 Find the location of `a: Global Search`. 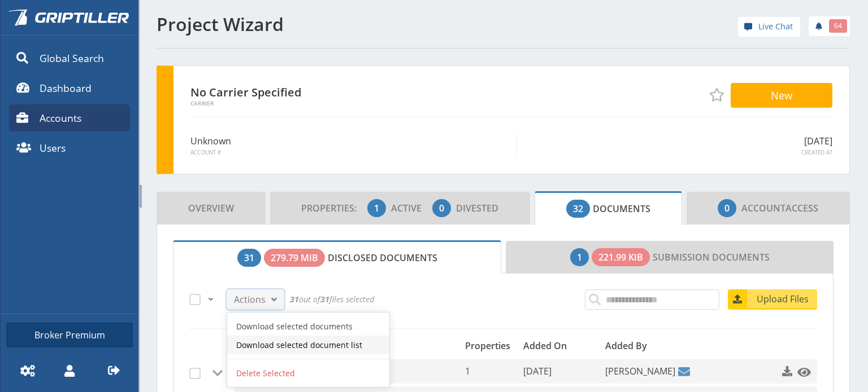

a: Global Search is located at coordinates (69, 58).